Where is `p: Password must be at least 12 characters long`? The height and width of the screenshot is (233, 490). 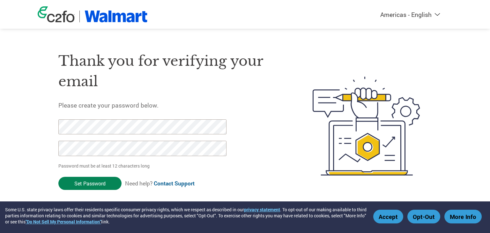 p: Password must be at least 12 characters long is located at coordinates (143, 165).